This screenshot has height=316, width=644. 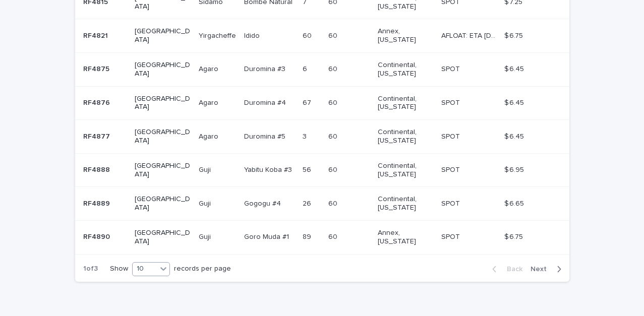 I want to click on span: Next, so click(x=542, y=269).